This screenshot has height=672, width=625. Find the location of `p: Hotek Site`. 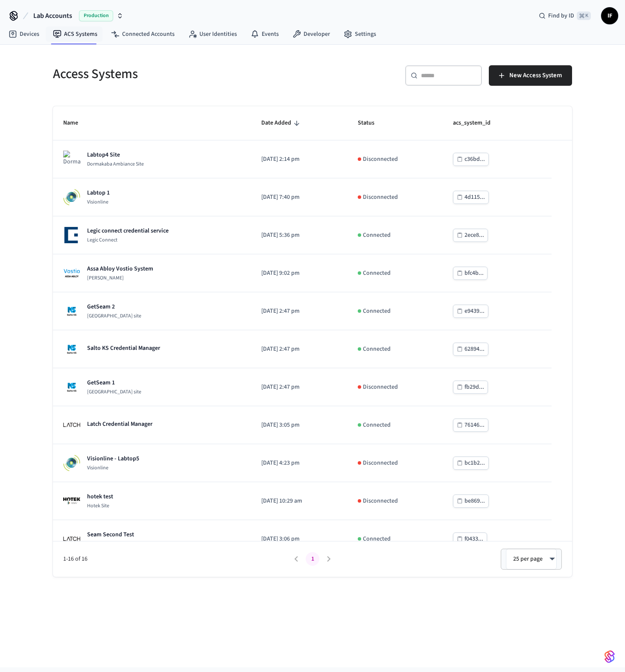

p: Hotek Site is located at coordinates (100, 506).